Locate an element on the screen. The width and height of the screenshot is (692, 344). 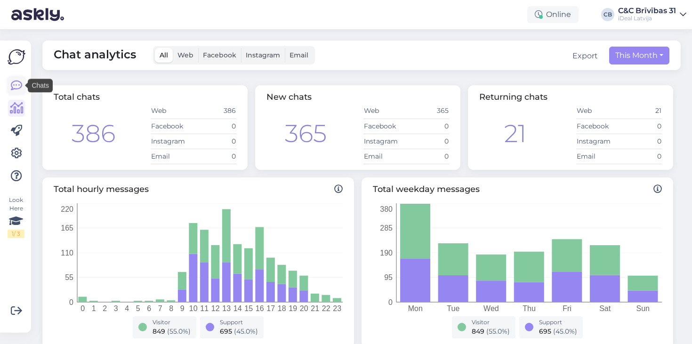
span: Email is located at coordinates (299, 55).